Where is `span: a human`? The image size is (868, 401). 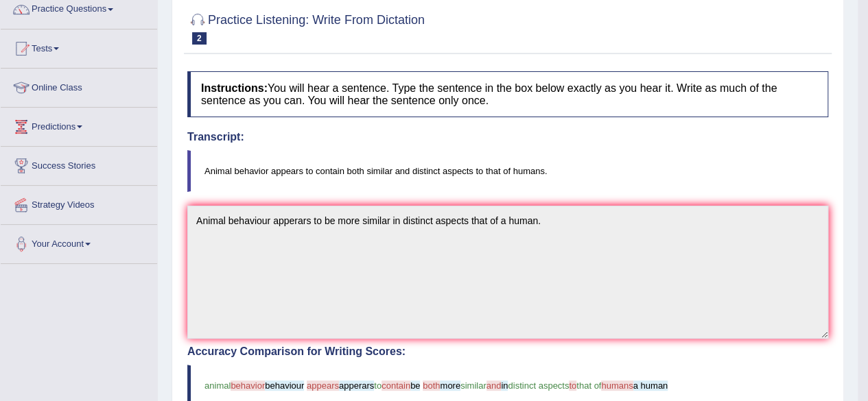
span: a human is located at coordinates (650, 385).